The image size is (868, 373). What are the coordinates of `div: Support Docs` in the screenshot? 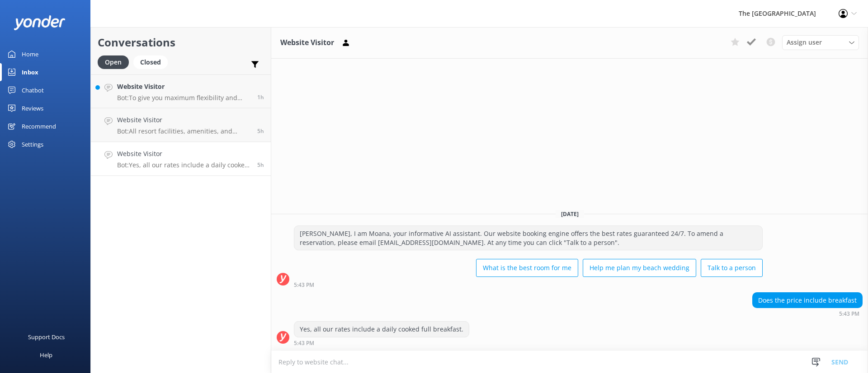 It's located at (46, 337).